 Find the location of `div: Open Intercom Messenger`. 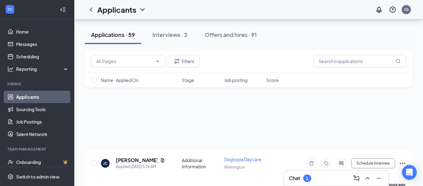

div: Open Intercom Messenger is located at coordinates (410, 172).